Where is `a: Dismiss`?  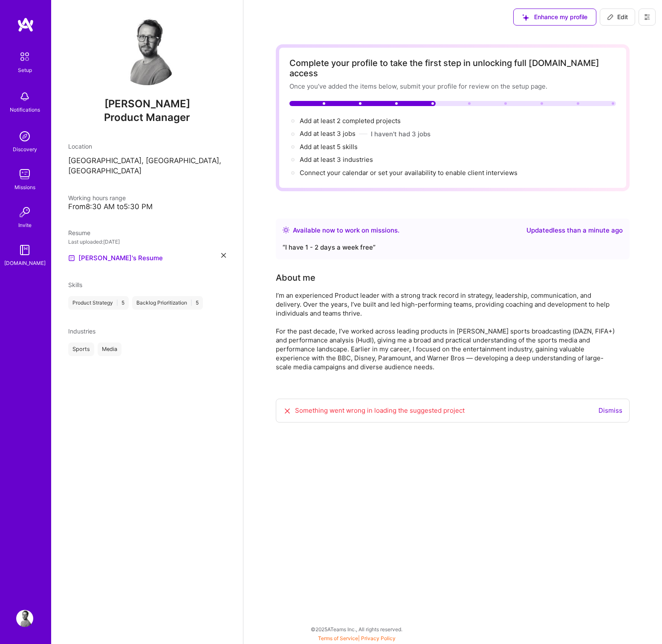 a: Dismiss is located at coordinates (610, 410).